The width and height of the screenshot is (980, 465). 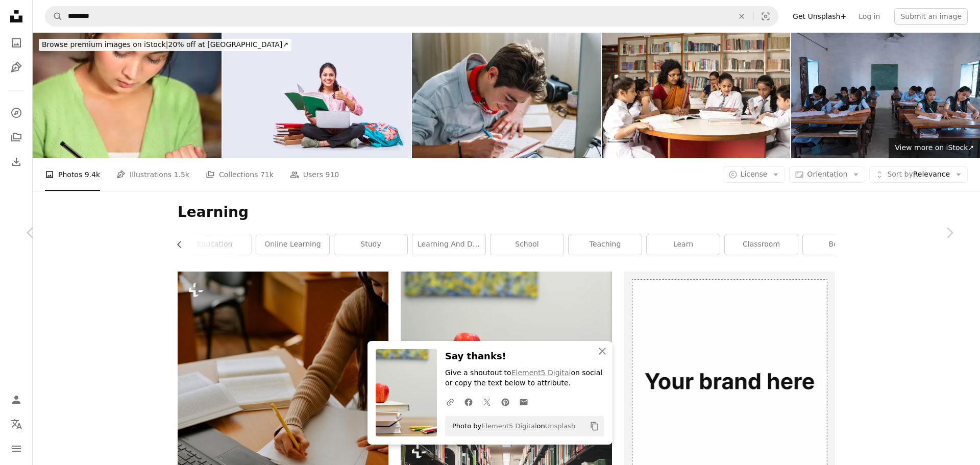 What do you see at coordinates (918, 174) in the screenshot?
I see `button: Sort byRelevance` at bounding box center [918, 174].